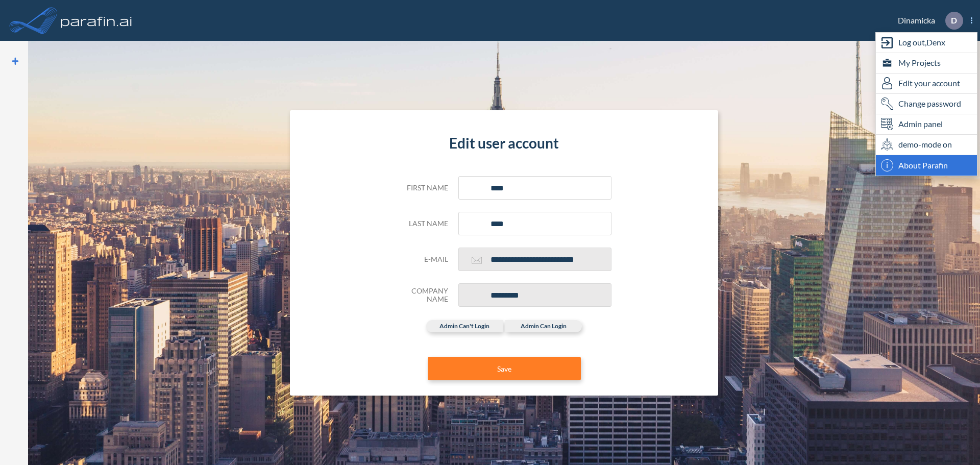 Image resolution: width=980 pixels, height=465 pixels. What do you see at coordinates (423, 295) in the screenshot?
I see `h5: Company Name` at bounding box center [423, 295].